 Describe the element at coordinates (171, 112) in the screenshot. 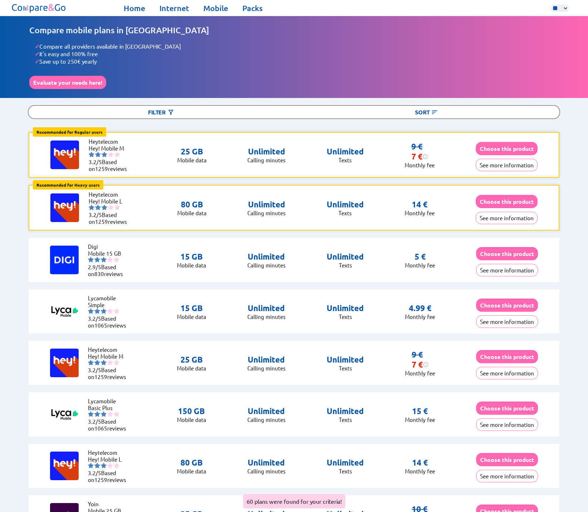

I see `img: Button open the filtering menu` at that location.